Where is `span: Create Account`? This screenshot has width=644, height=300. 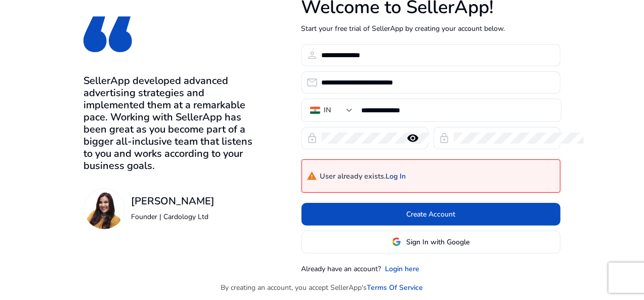
span: Create Account is located at coordinates (430, 214).